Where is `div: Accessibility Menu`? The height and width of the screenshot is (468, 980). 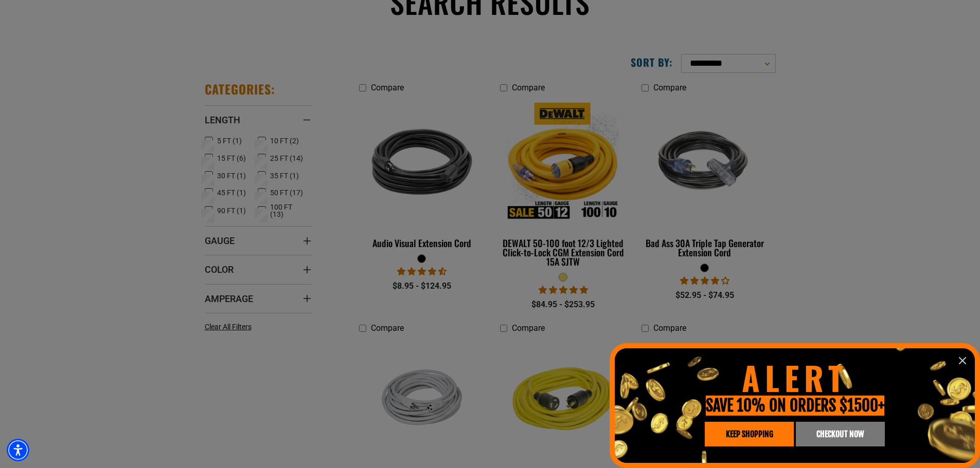
div: Accessibility Menu is located at coordinates (18, 450).